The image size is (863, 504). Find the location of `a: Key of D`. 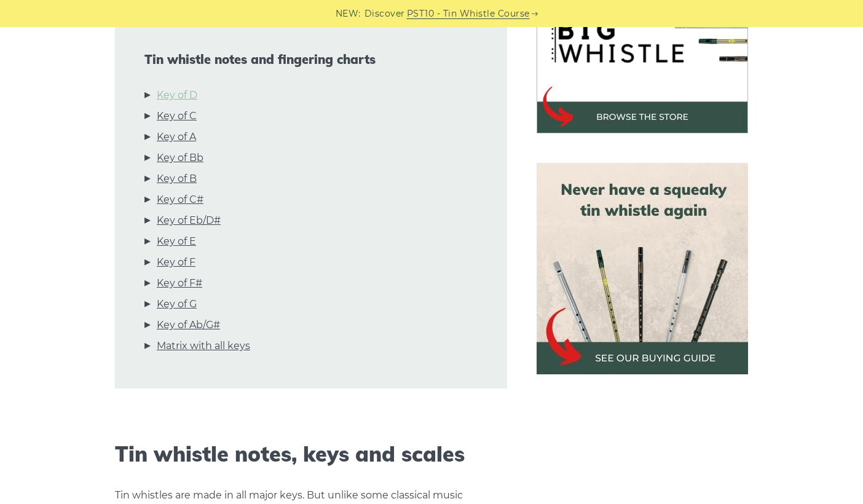

a: Key of D is located at coordinates (177, 95).